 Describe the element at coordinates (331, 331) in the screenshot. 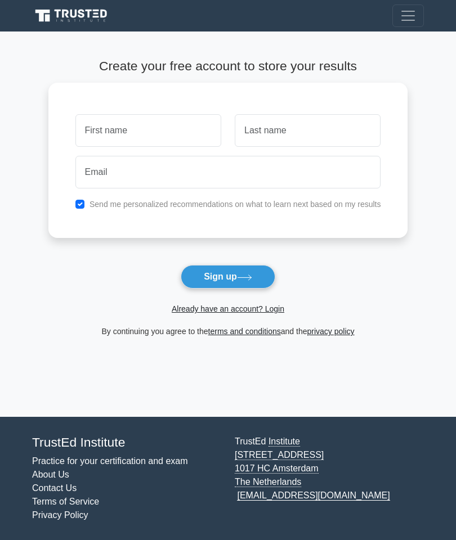

I see `a: privacy policy` at that location.